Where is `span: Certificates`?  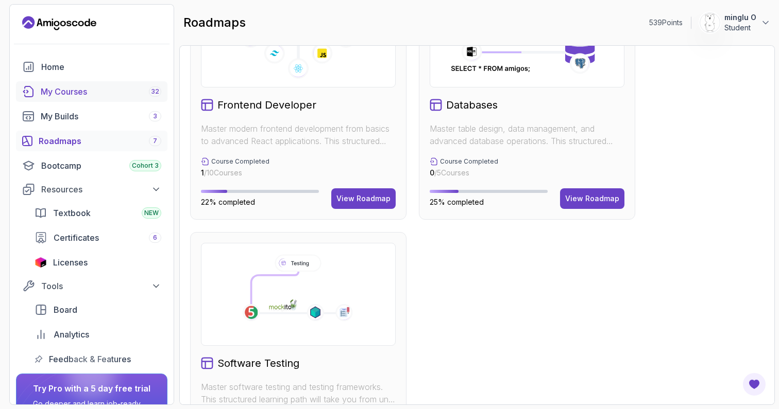
span: Certificates is located at coordinates (76, 238).